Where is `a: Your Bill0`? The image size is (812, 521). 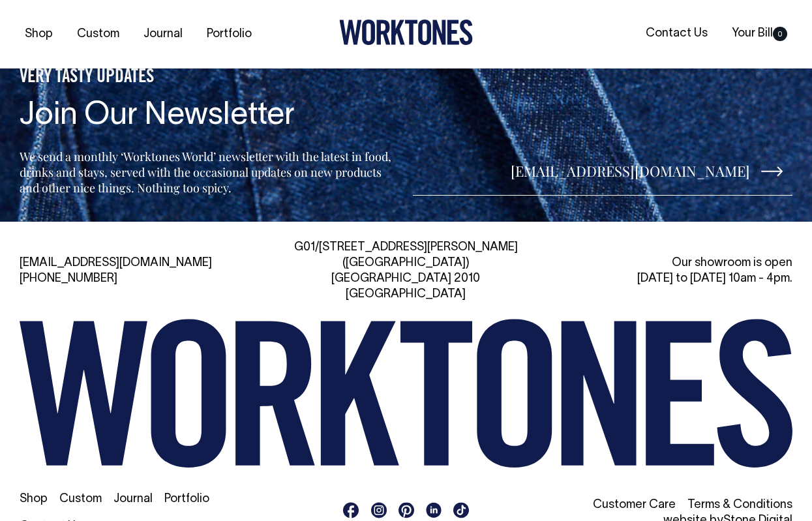 a: Your Bill0 is located at coordinates (759, 33).